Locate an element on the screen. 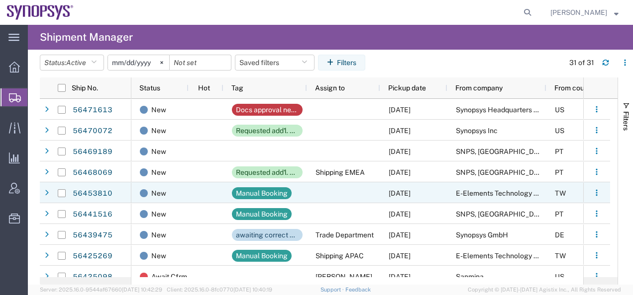 Image resolution: width=633 pixels, height=295 pixels. button: Status:Active is located at coordinates (72, 63).